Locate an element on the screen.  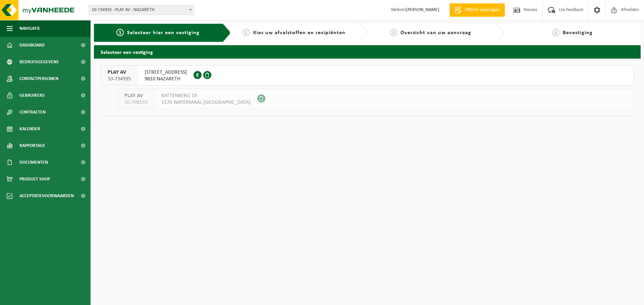
span: Bedrijfsgegevens is located at coordinates (39, 62).